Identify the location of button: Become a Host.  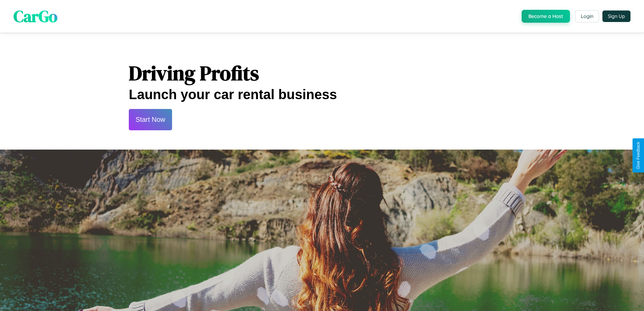
(546, 16).